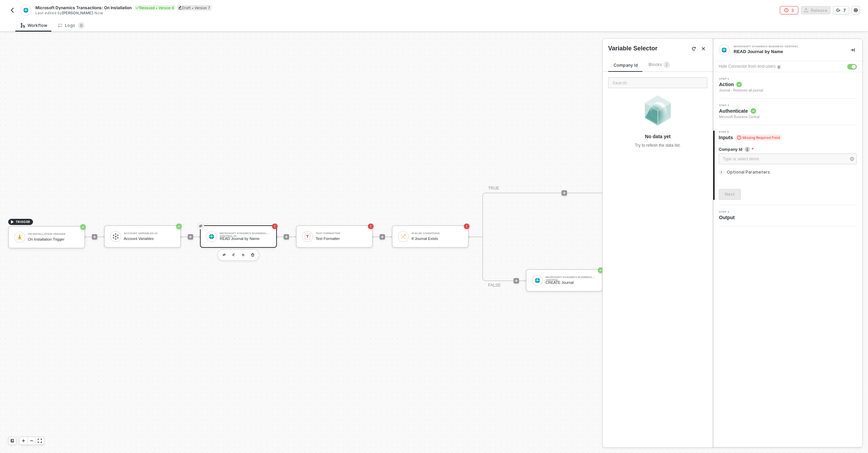 The width and height of the screenshot is (868, 453). What do you see at coordinates (750, 132) in the screenshot?
I see `span: Step 3` at bounding box center [750, 132].